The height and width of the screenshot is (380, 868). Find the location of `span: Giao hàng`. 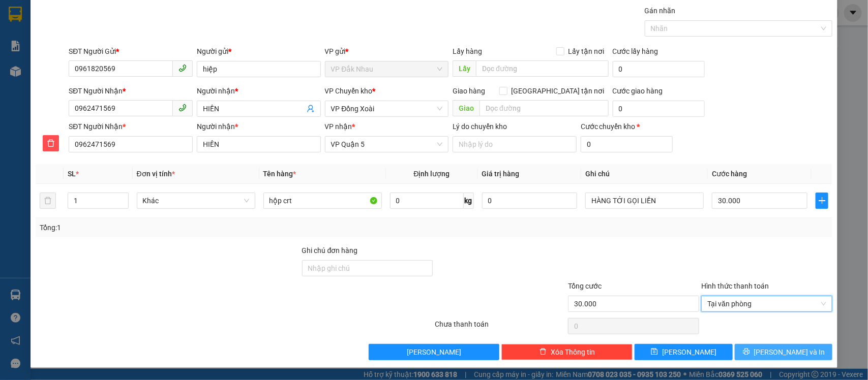

span: Giao hàng is located at coordinates (469, 91).